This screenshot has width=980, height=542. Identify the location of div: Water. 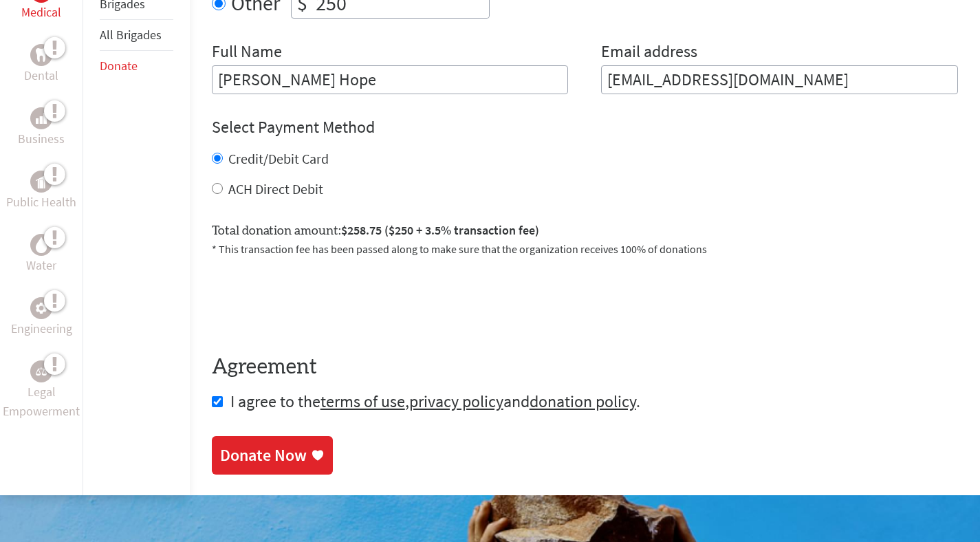
(41, 245).